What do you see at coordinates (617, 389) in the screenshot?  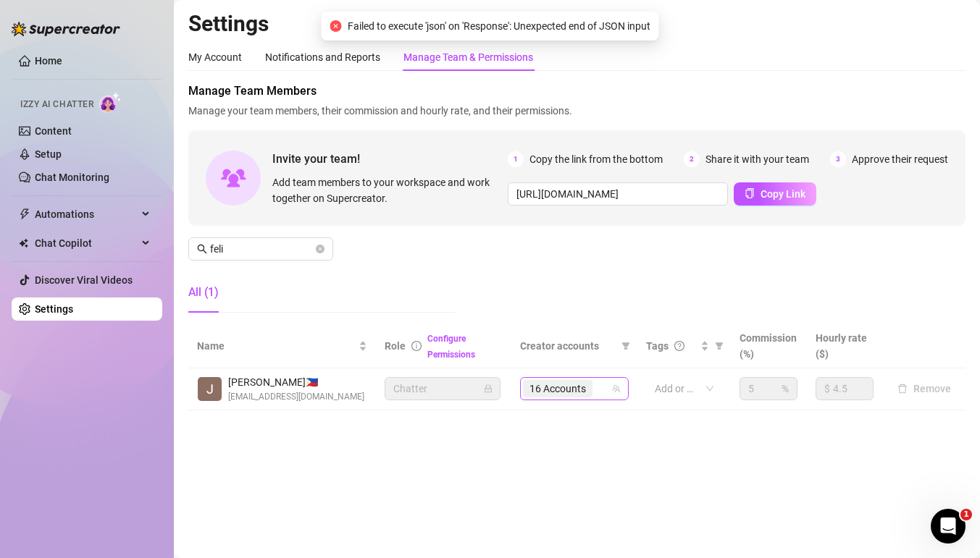 I see `span: team` at bounding box center [617, 389].